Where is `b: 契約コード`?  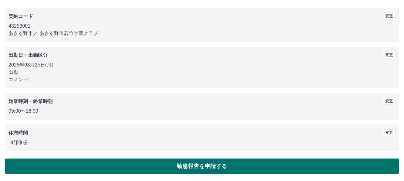 b: 契約コード is located at coordinates (21, 16).